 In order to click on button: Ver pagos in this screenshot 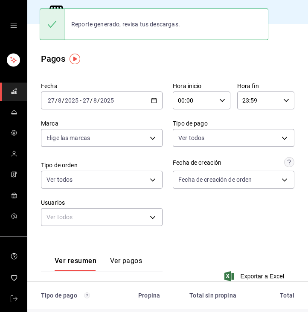, I will do `click(126, 264)`.